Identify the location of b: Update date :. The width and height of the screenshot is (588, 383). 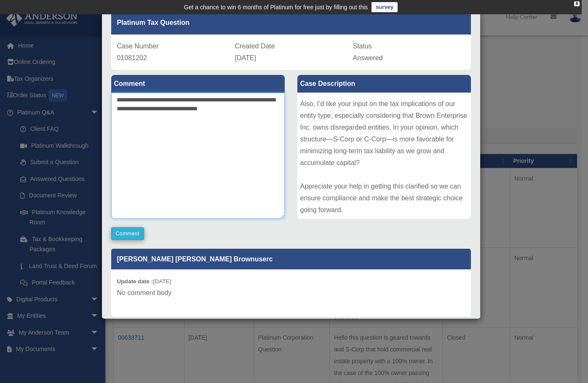
(135, 281).